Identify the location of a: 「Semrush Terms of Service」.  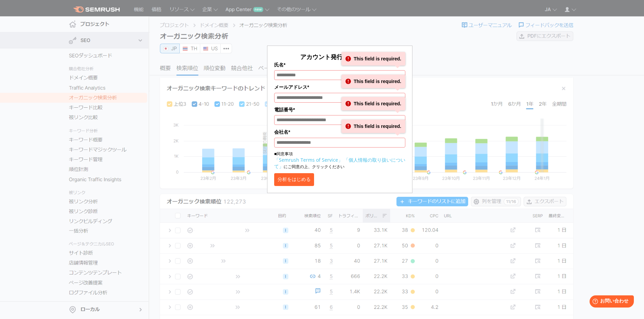
(308, 160).